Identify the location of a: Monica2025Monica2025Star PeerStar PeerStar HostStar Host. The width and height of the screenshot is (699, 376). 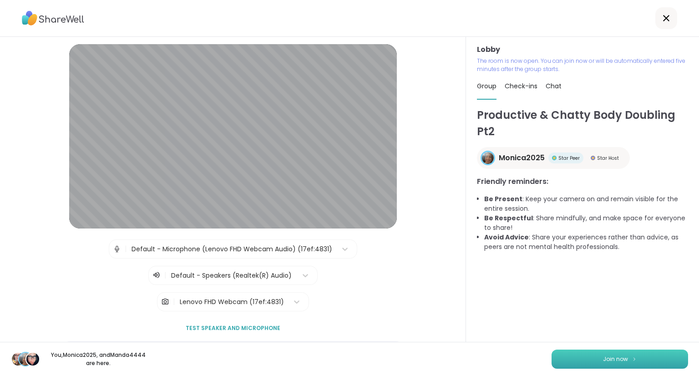
(553, 158).